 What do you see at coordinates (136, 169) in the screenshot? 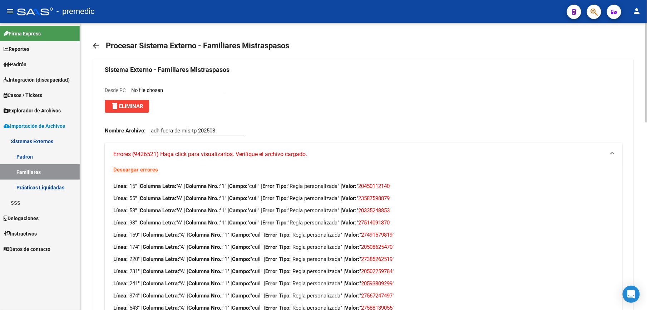
I see `a: Descargar errores` at bounding box center [136, 169].